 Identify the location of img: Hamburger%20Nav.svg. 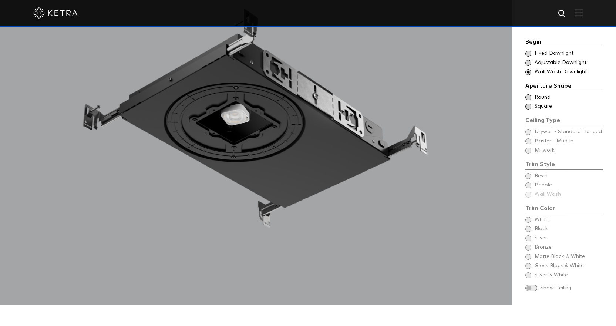
(578, 13).